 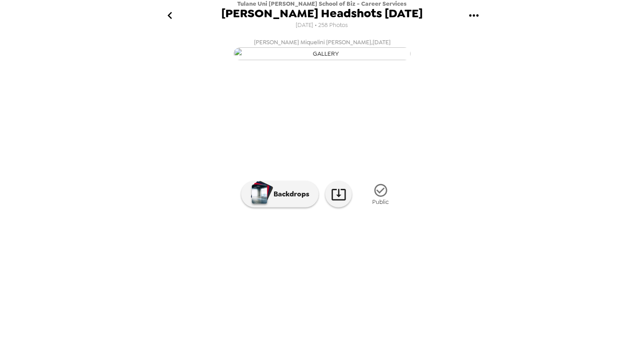 I want to click on button: Backdrops, so click(x=280, y=194).